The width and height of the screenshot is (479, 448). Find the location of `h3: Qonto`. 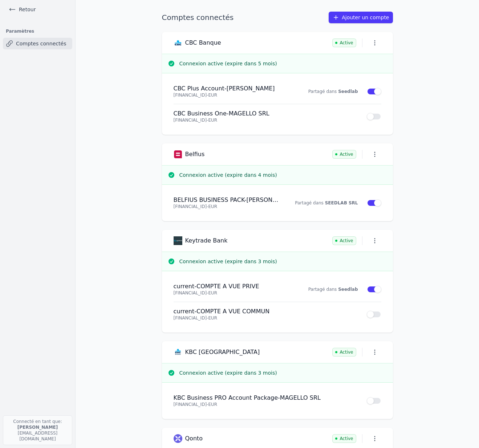

h3: Qonto is located at coordinates (194, 438).